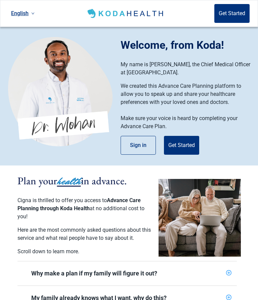  Describe the element at coordinates (104, 180) in the screenshot. I see `span: in advance.` at that location.